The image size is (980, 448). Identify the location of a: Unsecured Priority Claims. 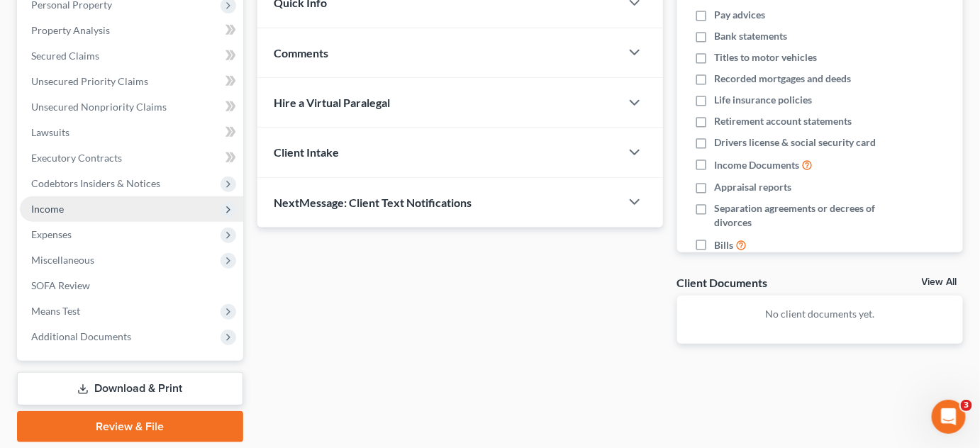
(131, 81).